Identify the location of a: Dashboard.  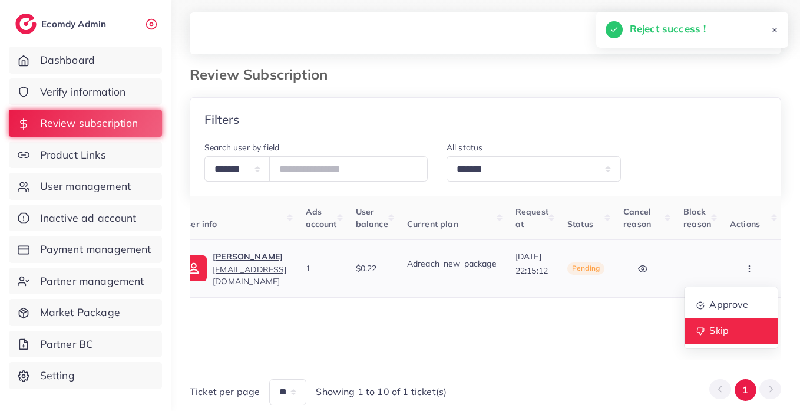
(85, 60).